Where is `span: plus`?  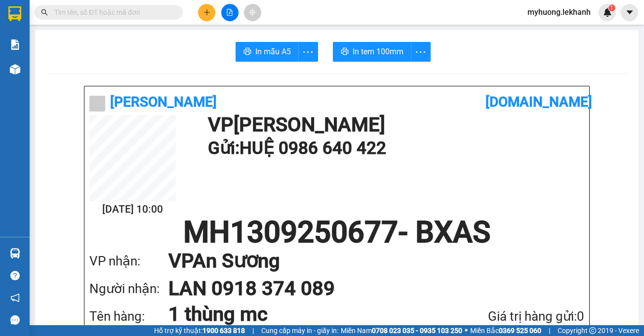
span: plus is located at coordinates (207, 12).